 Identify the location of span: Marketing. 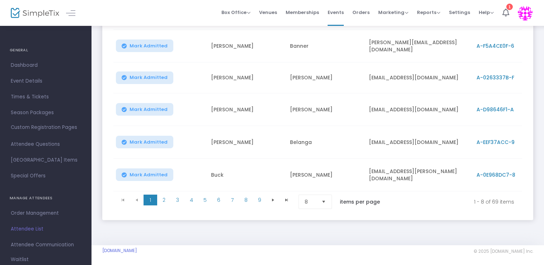
(393, 12).